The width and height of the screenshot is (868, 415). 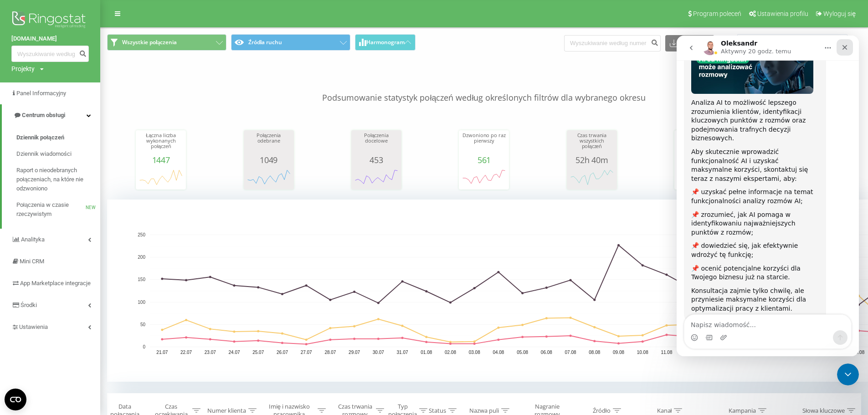 What do you see at coordinates (522, 352) in the screenshot?
I see `text: 05.08` at bounding box center [522, 352].